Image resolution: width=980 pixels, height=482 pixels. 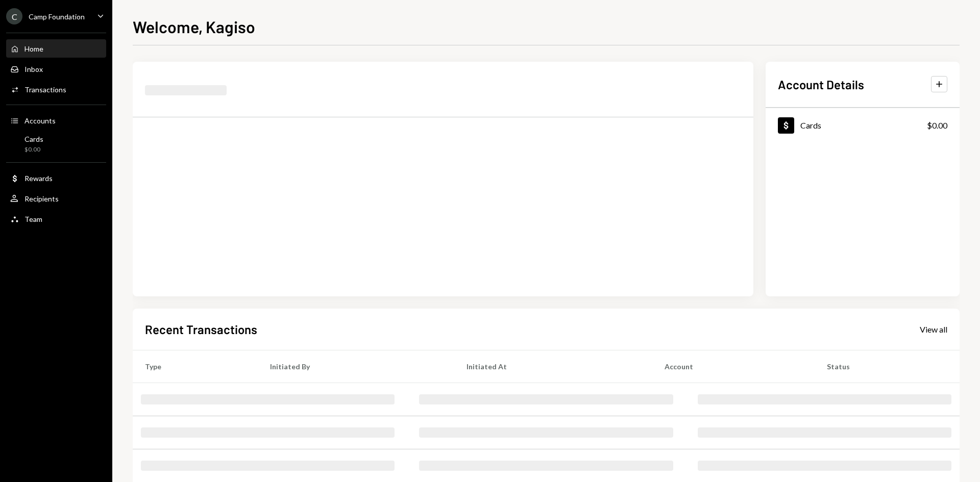 I want to click on div: C, so click(x=14, y=16).